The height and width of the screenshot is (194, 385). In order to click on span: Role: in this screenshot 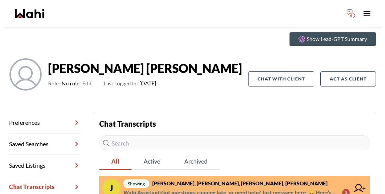, I will do `click(54, 83)`.